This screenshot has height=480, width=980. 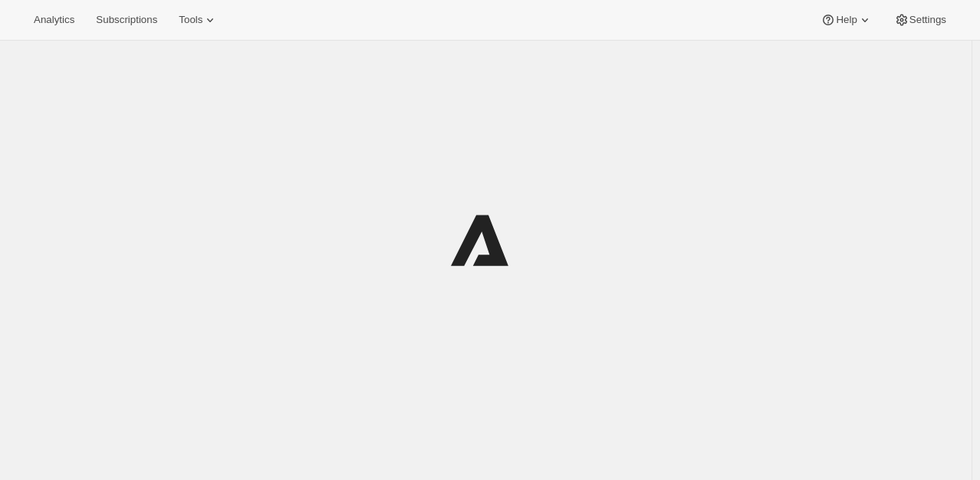 I want to click on button: Tools, so click(x=197, y=20).